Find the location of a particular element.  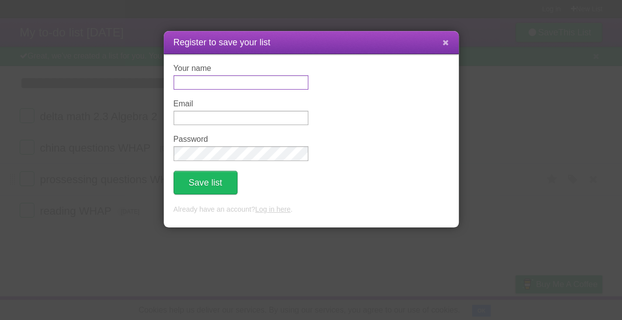

p: Already have an account? . is located at coordinates (311, 209).